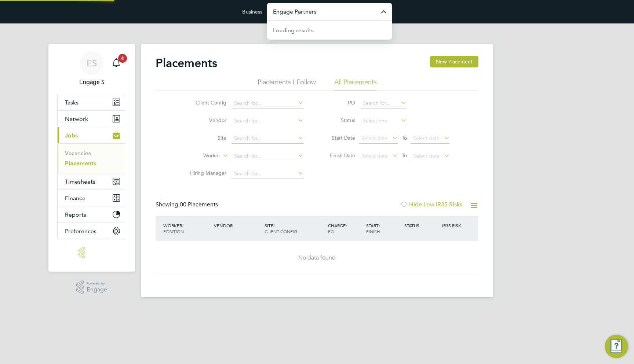  What do you see at coordinates (97, 283) in the screenshot?
I see `span: Powered by` at bounding box center [97, 283].